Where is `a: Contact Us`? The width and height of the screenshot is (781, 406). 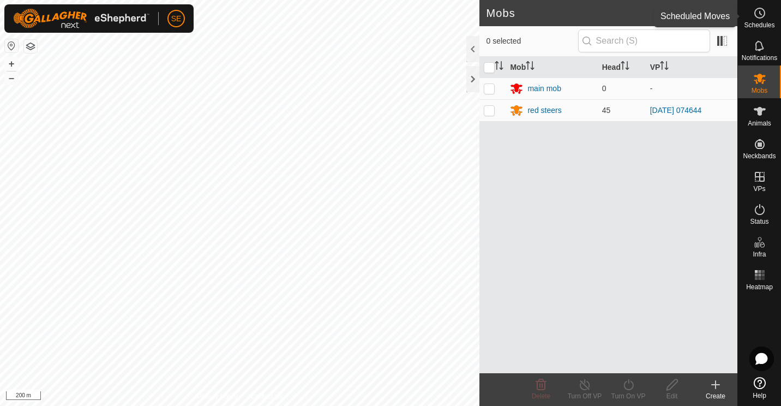 a: Contact Us is located at coordinates (266, 396).